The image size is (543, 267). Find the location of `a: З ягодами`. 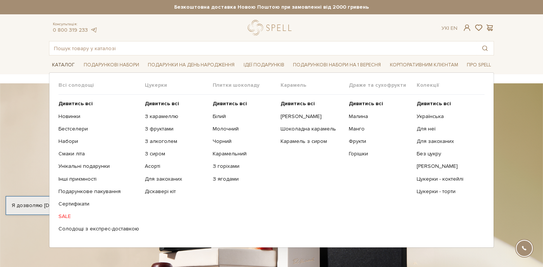

a: З ягодами is located at coordinates (243, 179).